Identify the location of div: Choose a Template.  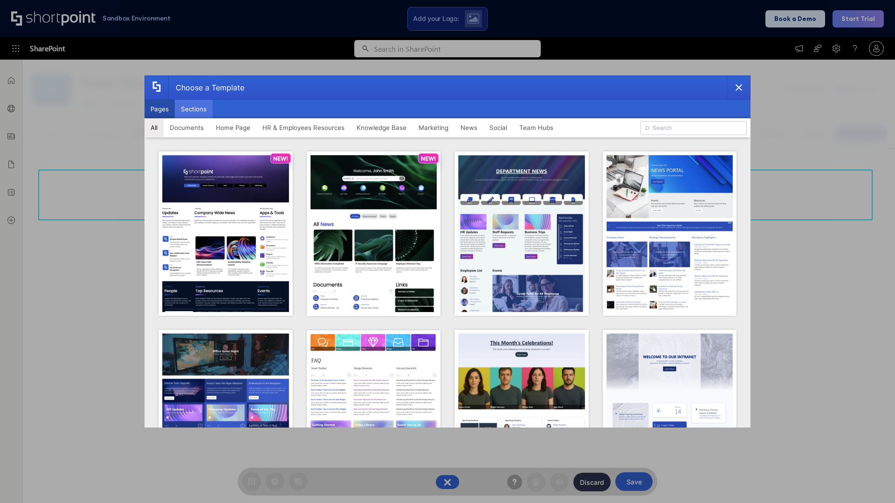
(206, 88).